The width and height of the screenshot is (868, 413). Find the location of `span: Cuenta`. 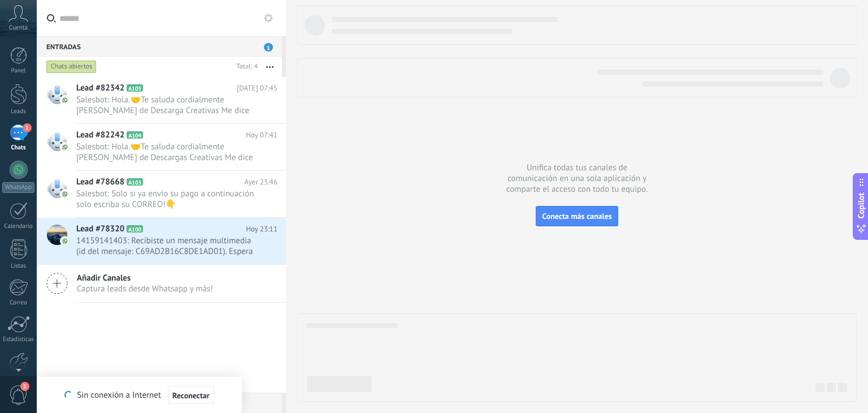

span: Cuenta is located at coordinates (18, 27).